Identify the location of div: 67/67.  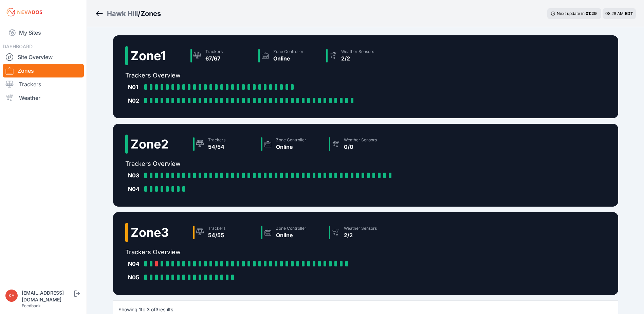
(214, 59).